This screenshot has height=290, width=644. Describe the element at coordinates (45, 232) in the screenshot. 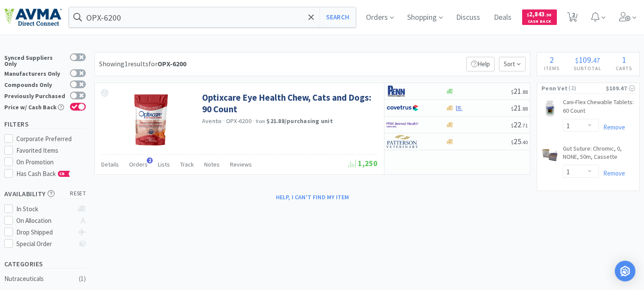

I see `div: Drop Shipped` at that location.